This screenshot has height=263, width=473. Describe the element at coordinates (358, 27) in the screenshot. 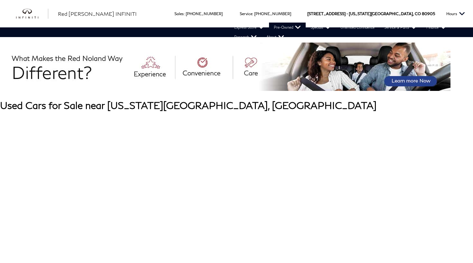

I see `a: Unlimited Confidence` at that location.